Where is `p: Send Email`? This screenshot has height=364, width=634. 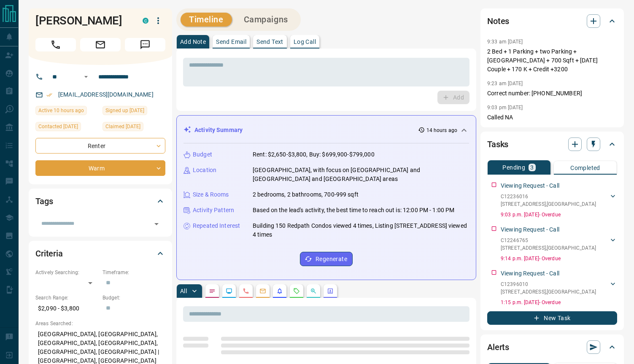 p: Send Email is located at coordinates (231, 42).